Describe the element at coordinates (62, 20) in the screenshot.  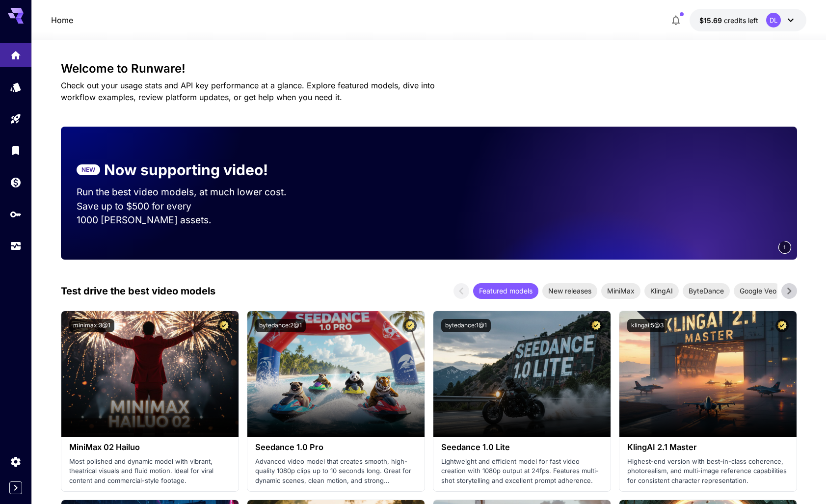
I see `nav: breadcrumb` at that location.